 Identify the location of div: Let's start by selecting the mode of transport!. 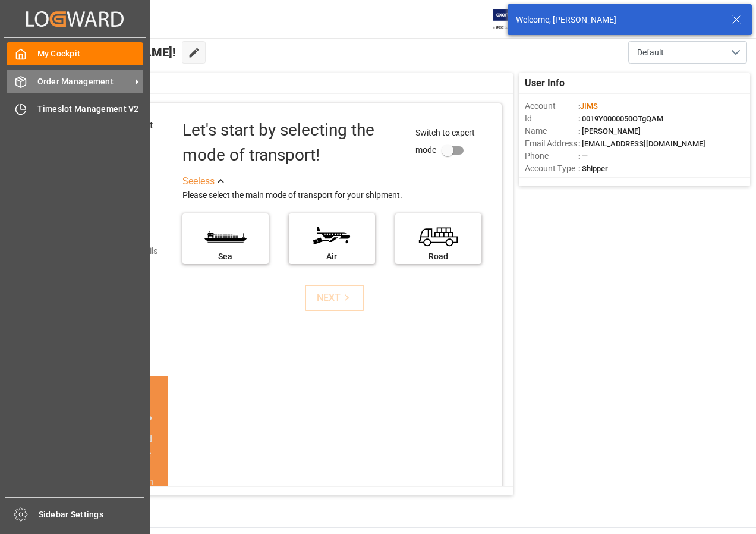
(293, 143).